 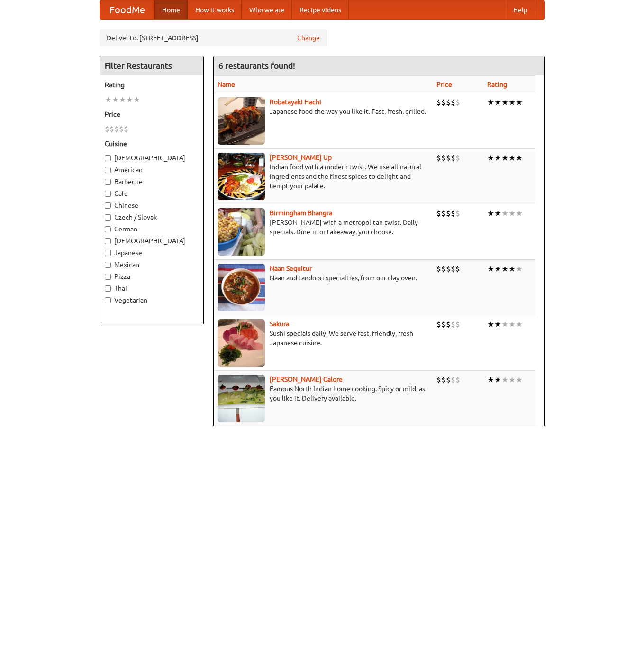 I want to click on h5: Cuisine, so click(x=151, y=144).